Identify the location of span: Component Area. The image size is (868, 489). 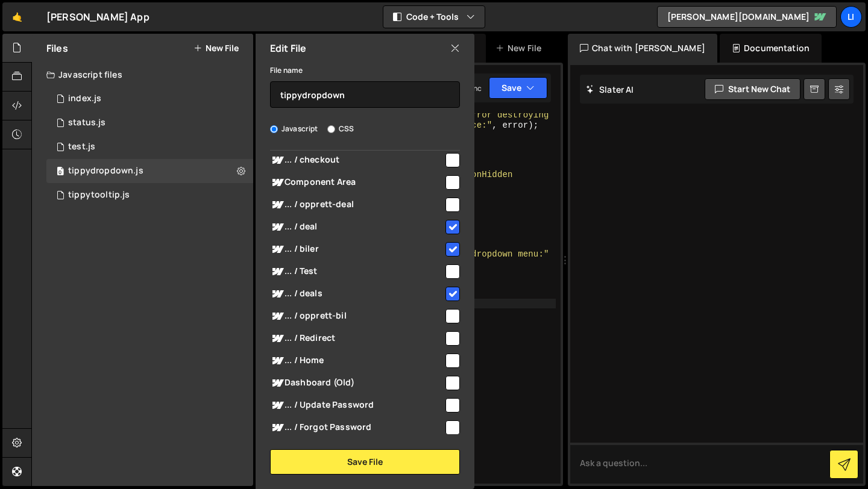
(357, 183).